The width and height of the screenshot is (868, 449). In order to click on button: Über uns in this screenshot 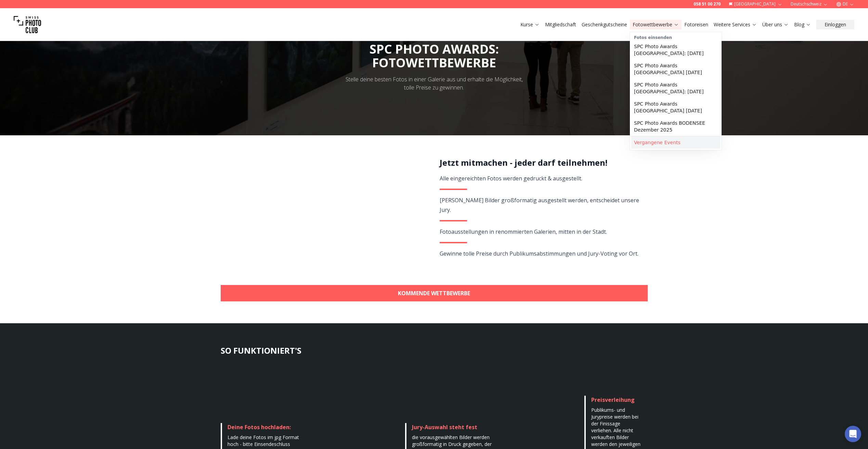, I will do `click(775, 25)`.